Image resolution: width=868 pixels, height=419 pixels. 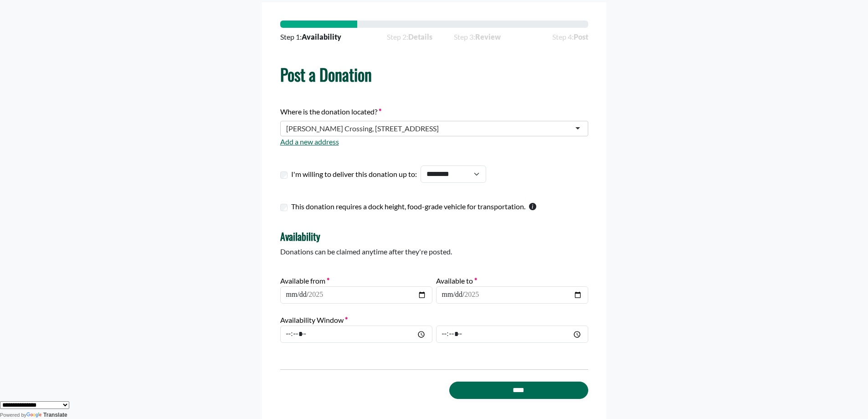 What do you see at coordinates (410, 37) in the screenshot?
I see `span: Step 2:` at bounding box center [410, 37].